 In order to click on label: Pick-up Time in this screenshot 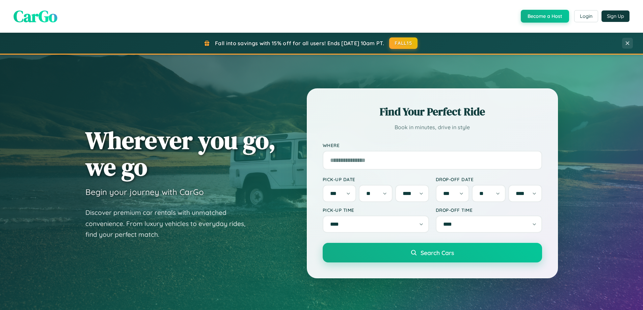, I will do `click(376, 210)`.